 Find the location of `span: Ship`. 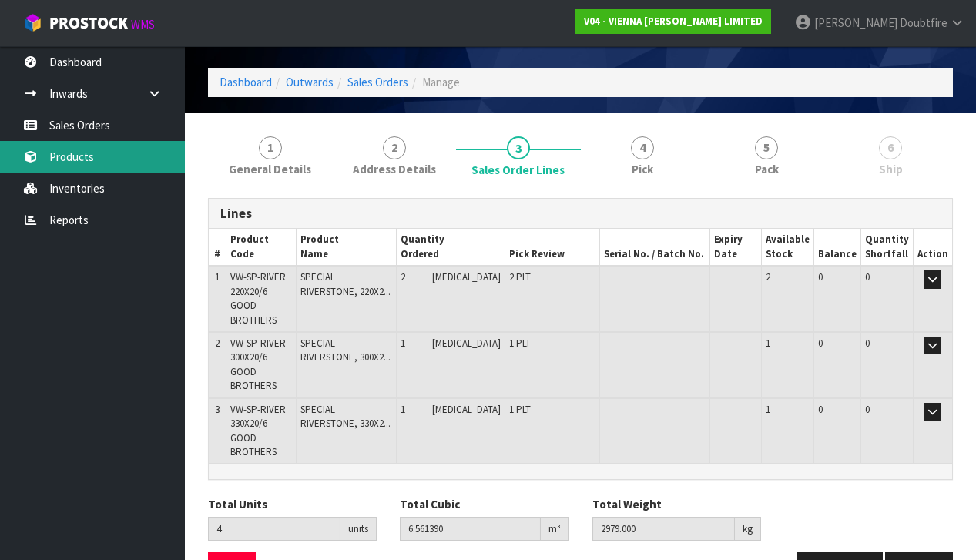

span: Ship is located at coordinates (891, 169).